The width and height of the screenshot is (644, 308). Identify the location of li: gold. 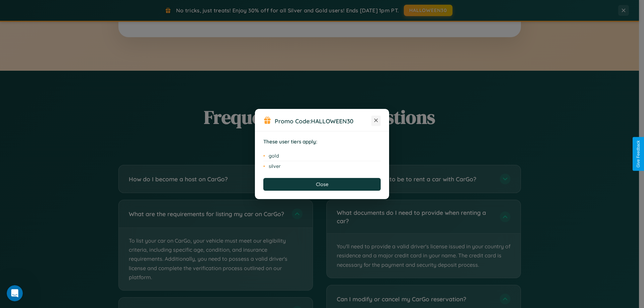
(322, 156).